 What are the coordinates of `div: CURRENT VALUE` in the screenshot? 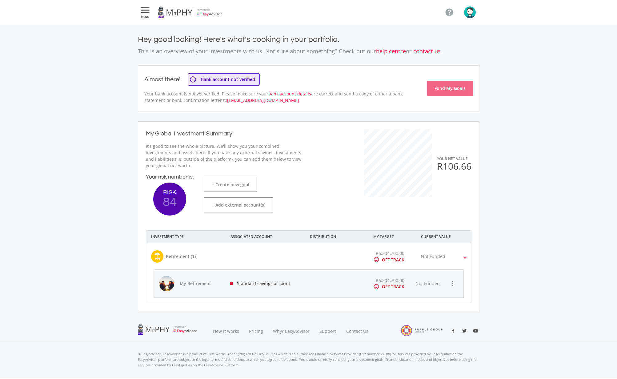 It's located at (448, 237).